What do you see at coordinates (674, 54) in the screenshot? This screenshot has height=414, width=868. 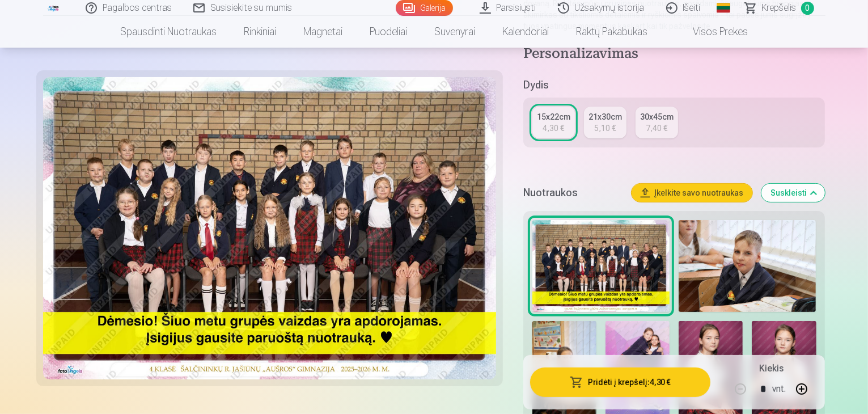 I see `h4: Personalizavimas` at bounding box center [674, 54].